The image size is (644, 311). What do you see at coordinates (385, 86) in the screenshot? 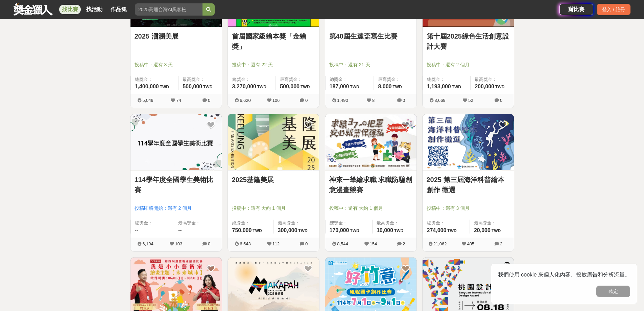
I see `span: 8,000` at bounding box center [385, 86].